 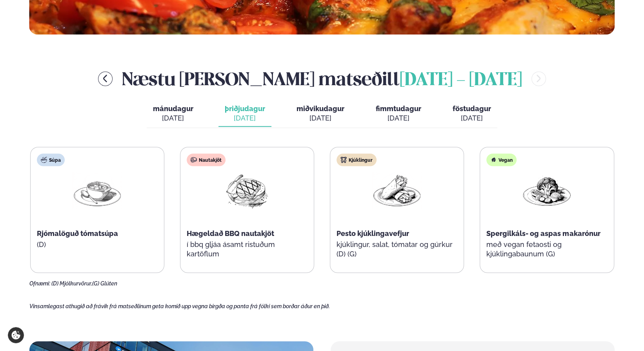 What do you see at coordinates (547, 249) in the screenshot?
I see `p: með vegan fetaosti og kjúklingabaunum (G)` at bounding box center [547, 249].